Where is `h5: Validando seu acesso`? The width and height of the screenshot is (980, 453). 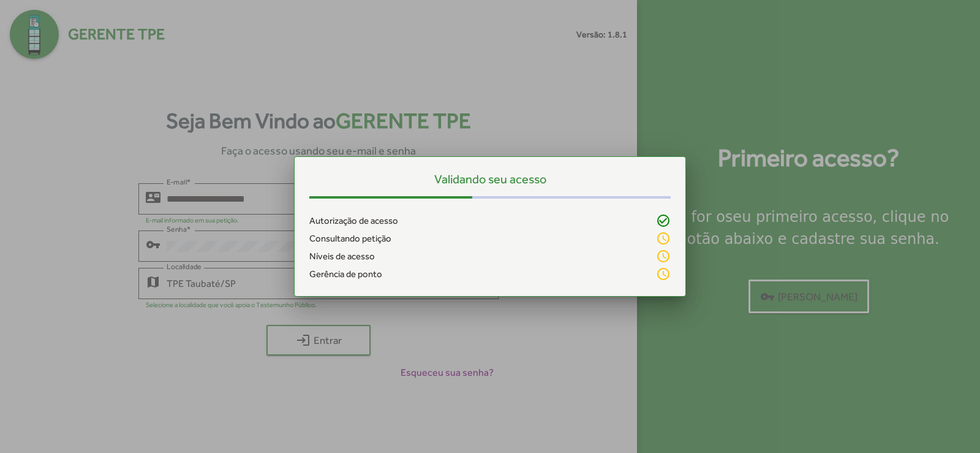
h5: Validando seu acesso is located at coordinates (490, 179).